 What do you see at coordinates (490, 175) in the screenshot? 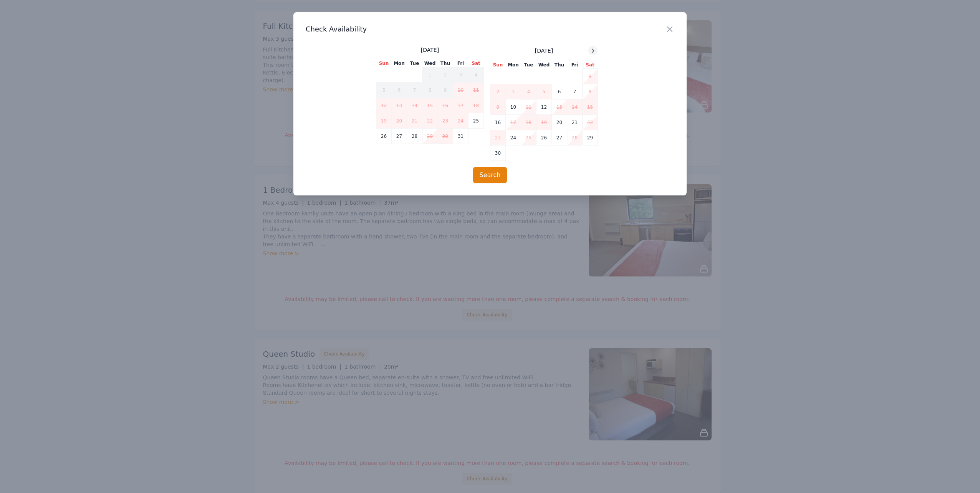
I see `button: Search` at bounding box center [490, 175].